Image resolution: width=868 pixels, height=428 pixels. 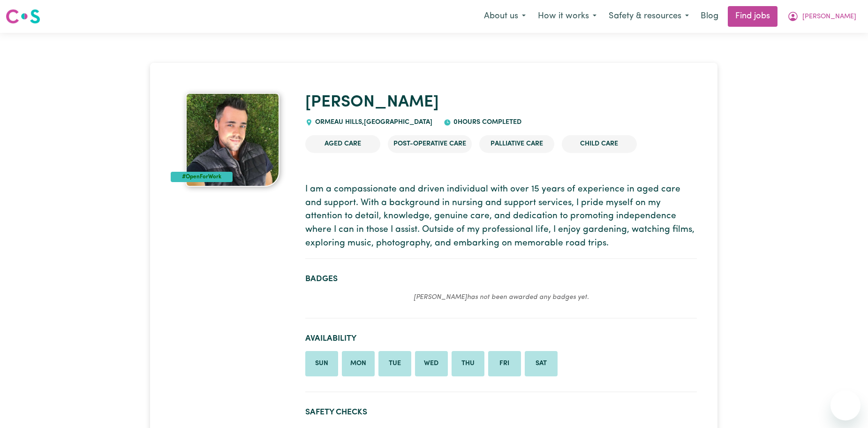 What do you see at coordinates (430, 144) in the screenshot?
I see `li: Post-operative care` at bounding box center [430, 144].